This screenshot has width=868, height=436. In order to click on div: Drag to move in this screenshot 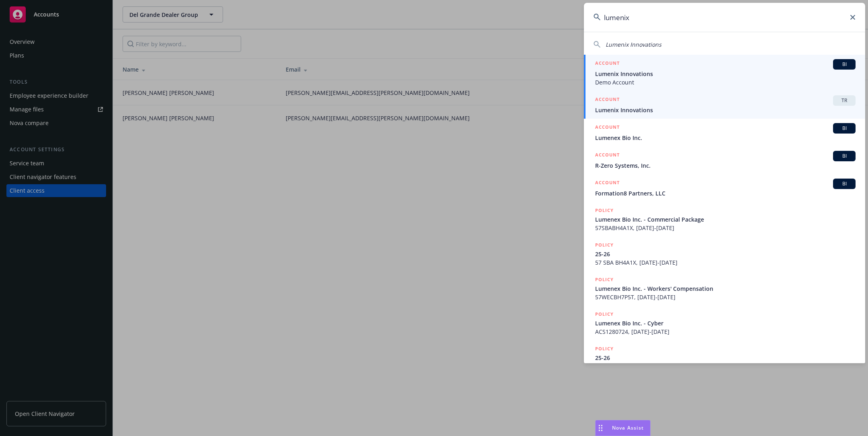, I will do `click(600, 427)`.